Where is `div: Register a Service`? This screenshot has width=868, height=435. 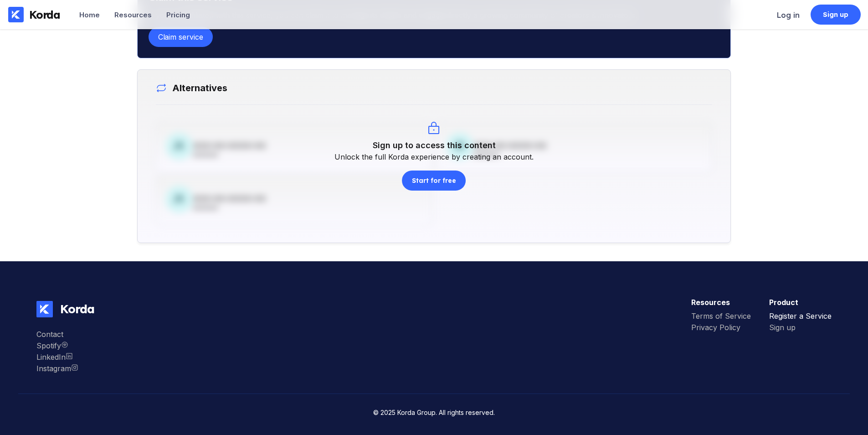 div: Register a Service is located at coordinates (800, 316).